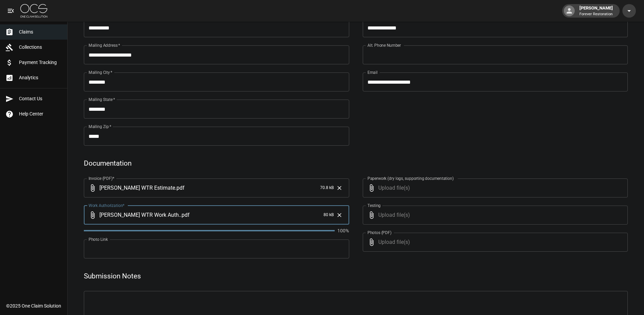 The image size is (644, 315). I want to click on p: 100%, so click(343, 231).